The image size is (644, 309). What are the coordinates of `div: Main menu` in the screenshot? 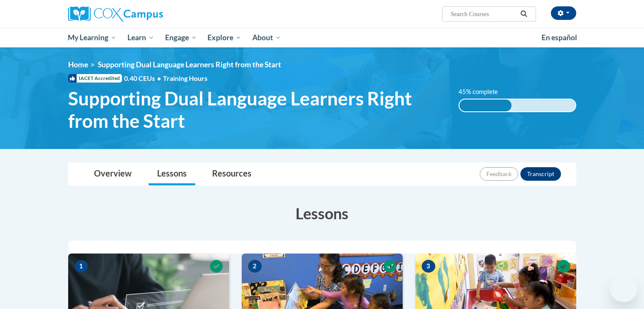 It's located at (322, 38).